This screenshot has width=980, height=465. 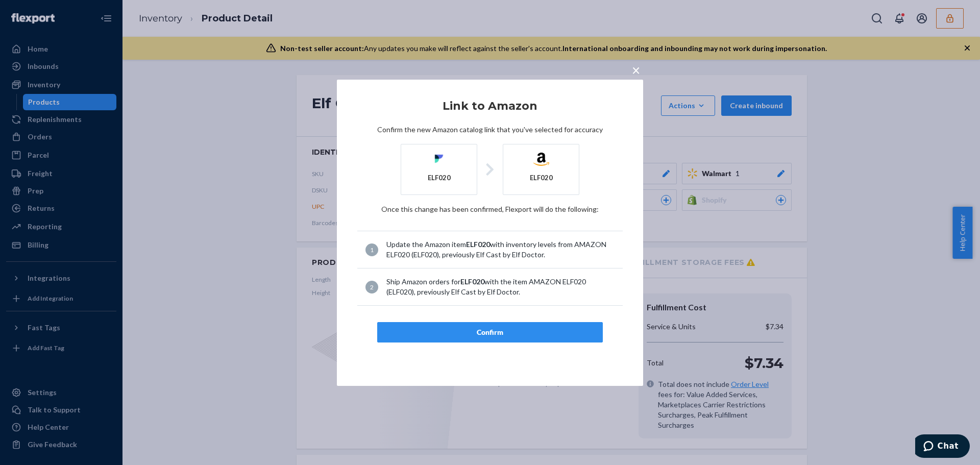 What do you see at coordinates (490, 332) in the screenshot?
I see `div: Confirm` at bounding box center [490, 332].